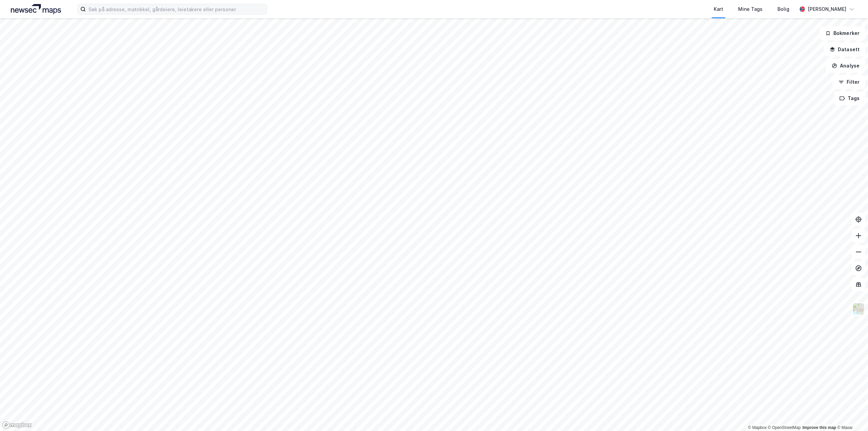  What do you see at coordinates (719, 10) in the screenshot?
I see `div: Kart` at bounding box center [719, 10].